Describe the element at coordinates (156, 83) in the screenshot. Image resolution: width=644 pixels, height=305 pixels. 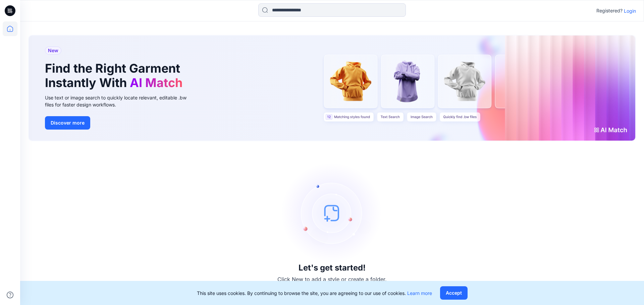
I see `span: AI Match` at that location.